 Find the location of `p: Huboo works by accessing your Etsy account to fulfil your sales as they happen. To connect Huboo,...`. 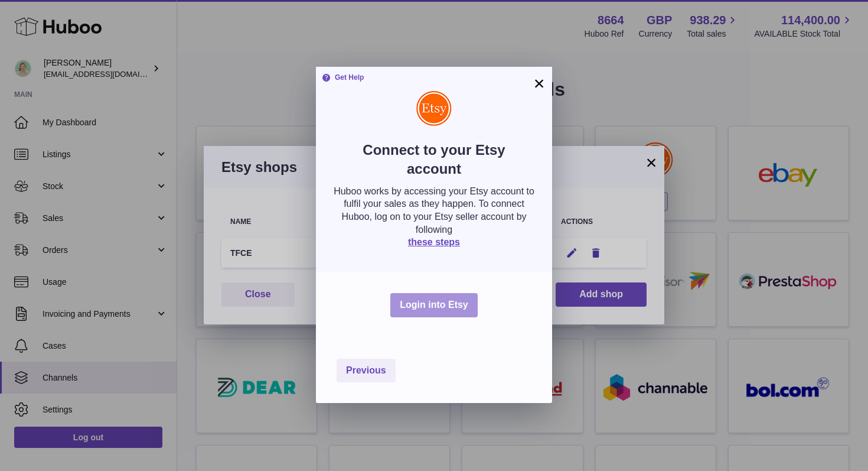

p: Huboo works by accessing your Etsy account to fulfil your sales as they happen. To connect Huboo,... is located at coordinates (434, 211).